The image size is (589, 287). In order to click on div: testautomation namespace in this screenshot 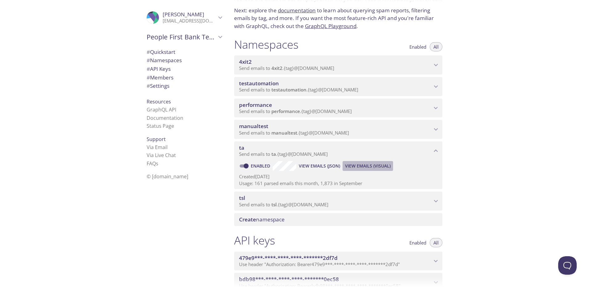, I will do `click(338, 87)`.